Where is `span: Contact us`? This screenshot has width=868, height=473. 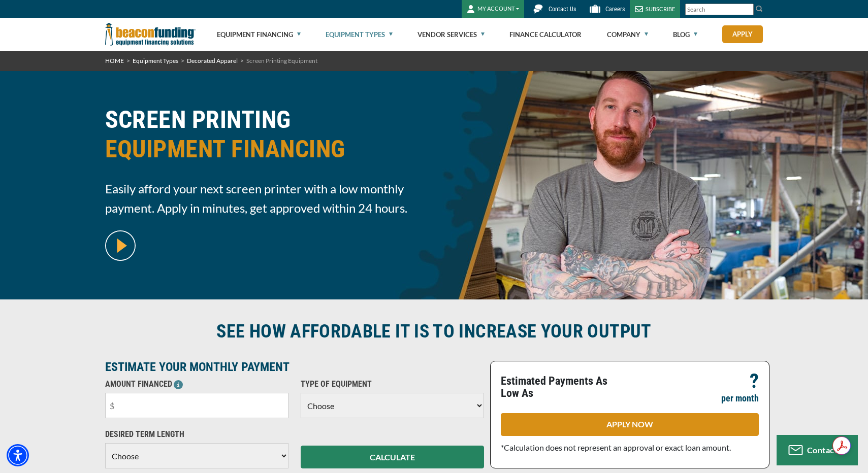 span: Contact us is located at coordinates (827, 450).